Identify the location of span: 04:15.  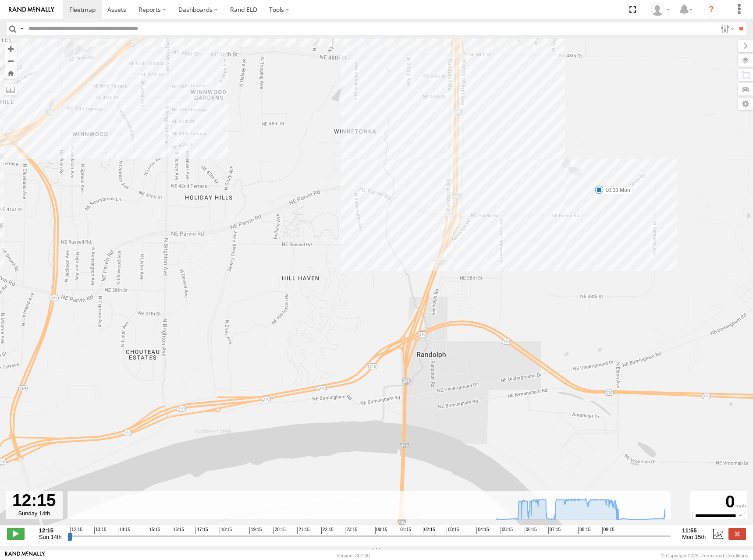
(483, 531).